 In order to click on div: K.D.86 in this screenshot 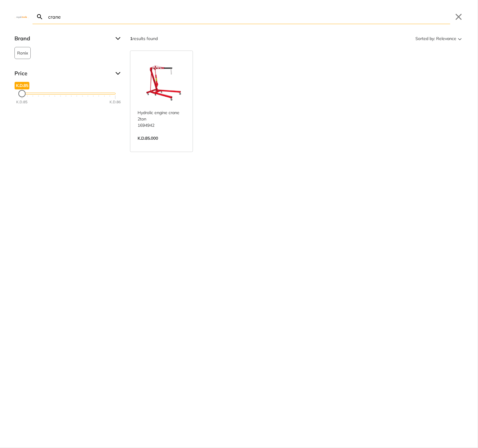, I will do `click(115, 102)`.